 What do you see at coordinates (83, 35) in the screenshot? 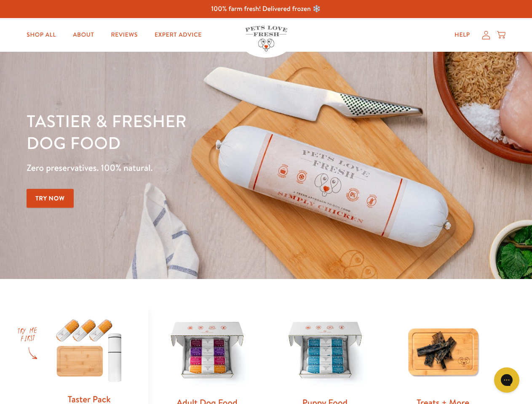
I see `a: About` at bounding box center [83, 35].